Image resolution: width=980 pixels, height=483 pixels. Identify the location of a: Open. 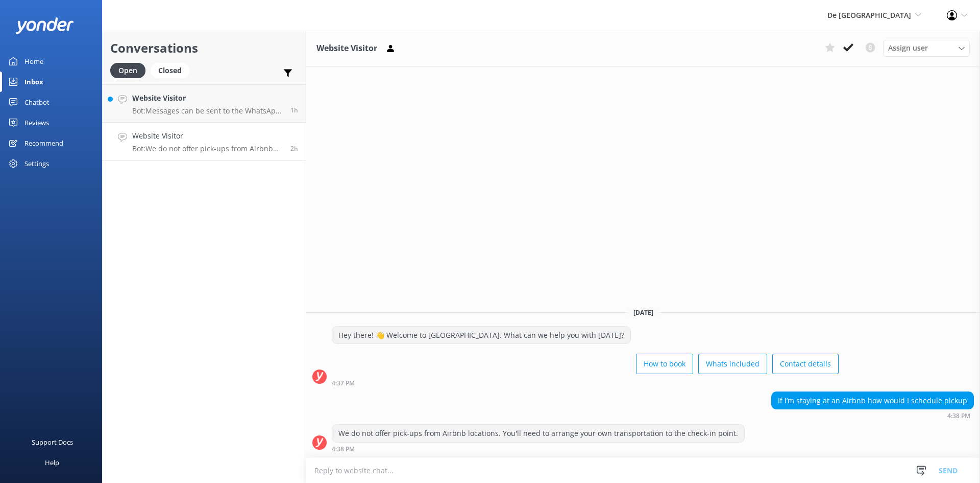
(130, 70).